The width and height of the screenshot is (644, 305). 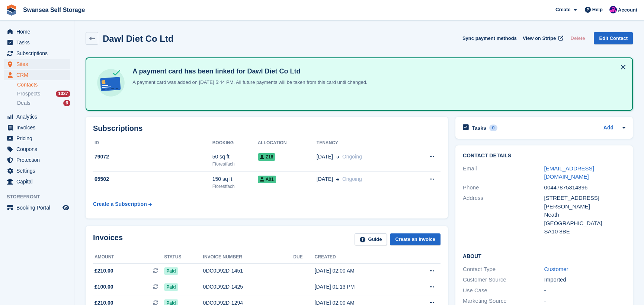 I want to click on h2: Dawl Diet Co Ltd, so click(x=138, y=38).